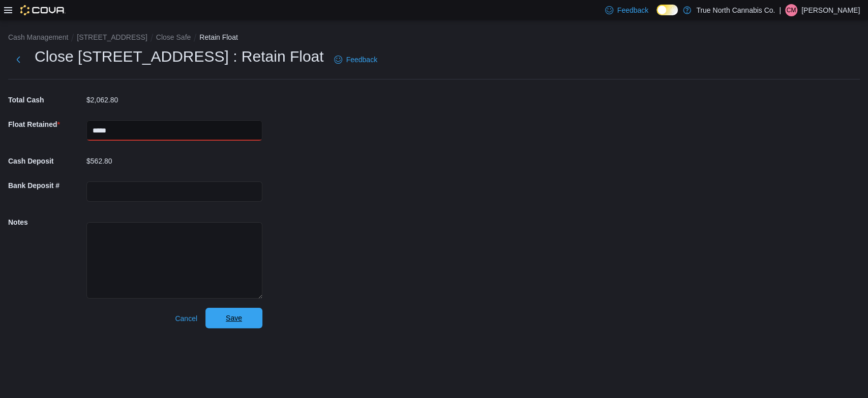 This screenshot has width=868, height=398. Describe the element at coordinates (19, 60) in the screenshot. I see `button: Next` at that location.